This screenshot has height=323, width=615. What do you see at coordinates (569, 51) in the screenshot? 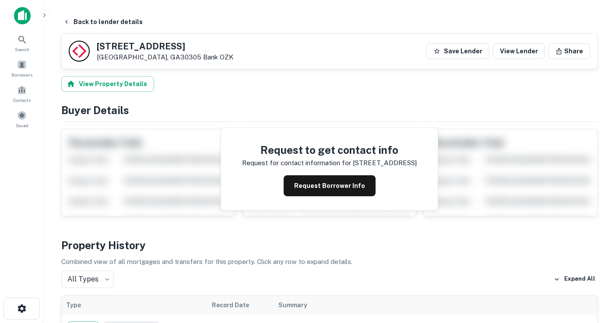
I see `button: Share` at bounding box center [569, 51].